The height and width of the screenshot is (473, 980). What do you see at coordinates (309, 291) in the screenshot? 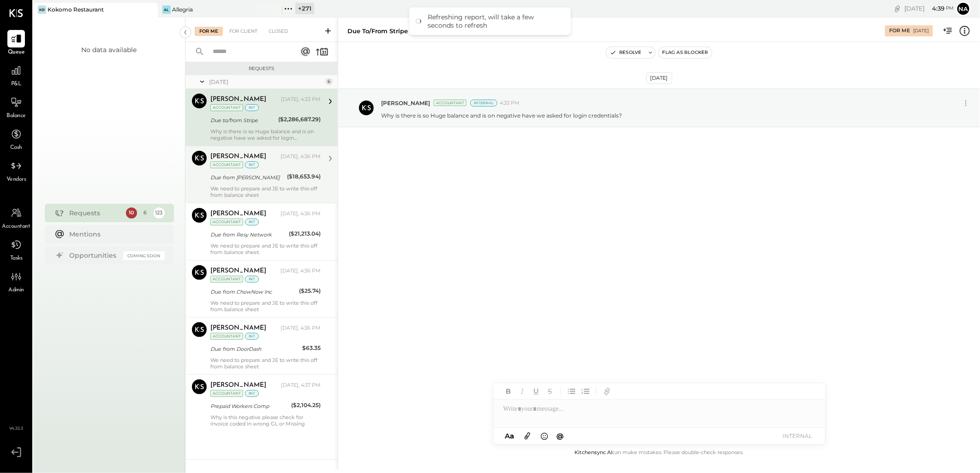
I see `div: ($25.74)` at bounding box center [309, 291].